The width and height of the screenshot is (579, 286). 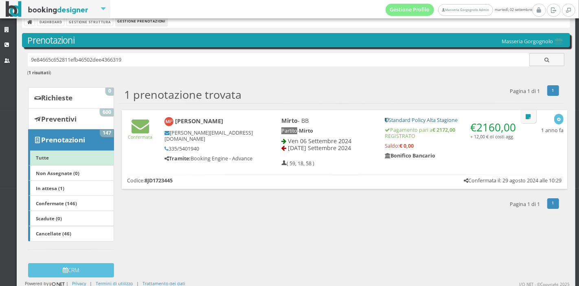 I want to click on small: + 12,00 € di costi agg., so click(x=493, y=136).